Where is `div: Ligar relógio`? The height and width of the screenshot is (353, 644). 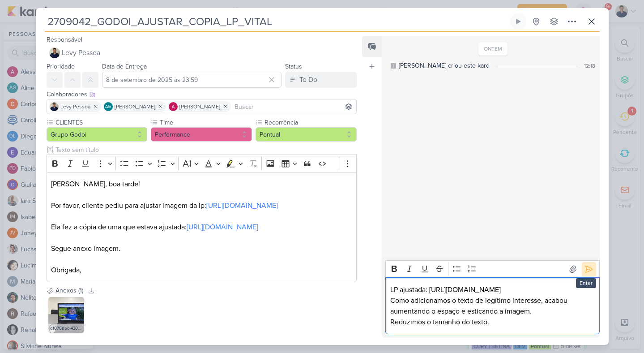 div: Ligar relógio is located at coordinates (518, 21).